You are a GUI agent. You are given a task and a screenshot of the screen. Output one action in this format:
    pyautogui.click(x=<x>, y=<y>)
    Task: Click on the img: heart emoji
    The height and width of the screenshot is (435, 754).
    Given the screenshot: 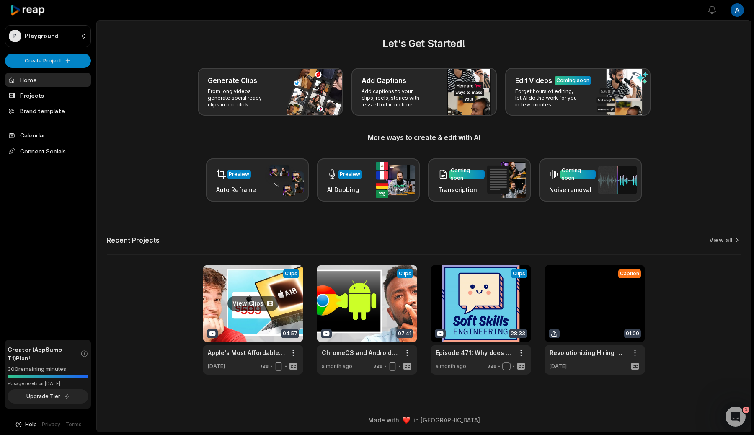 What is the action you would take?
    pyautogui.click(x=407, y=420)
    